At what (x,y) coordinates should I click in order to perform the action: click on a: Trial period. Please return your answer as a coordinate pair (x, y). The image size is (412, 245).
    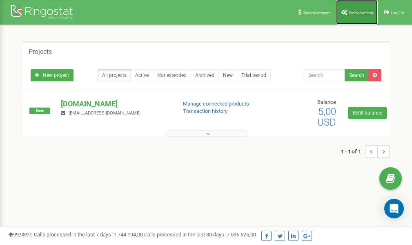
    Looking at the image, I should click on (254, 75).